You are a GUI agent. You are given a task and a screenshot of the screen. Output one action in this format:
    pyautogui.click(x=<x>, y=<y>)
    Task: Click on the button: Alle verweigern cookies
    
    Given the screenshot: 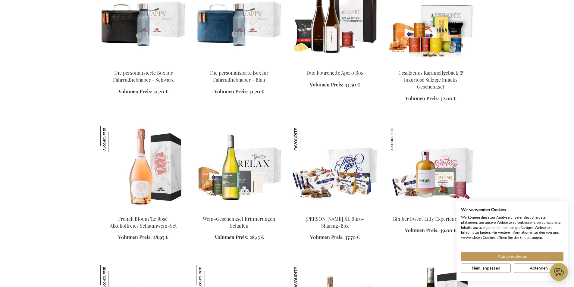 What is the action you would take?
    pyautogui.click(x=539, y=268)
    